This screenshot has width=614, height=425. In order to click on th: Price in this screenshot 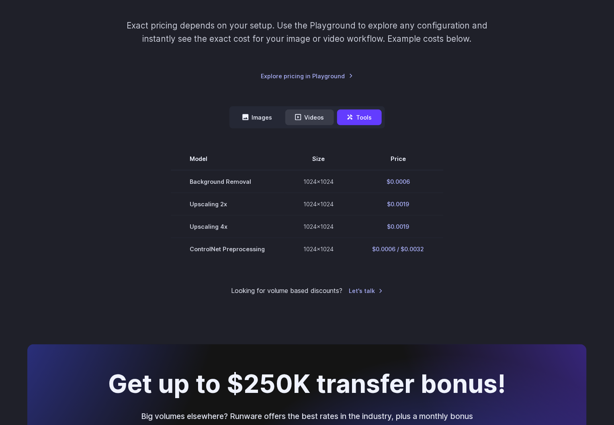, I will do `click(398, 159)`.